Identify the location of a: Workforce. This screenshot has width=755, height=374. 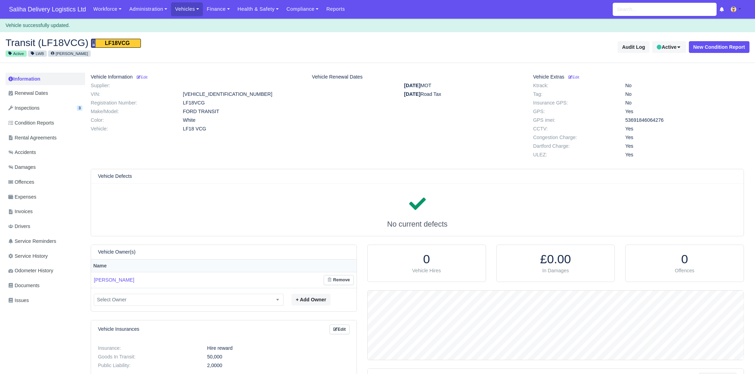
(107, 9).